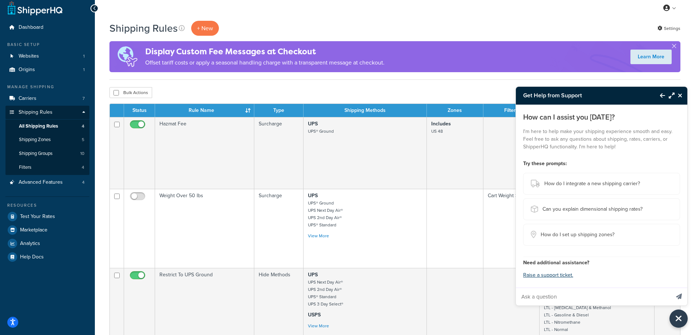 The height and width of the screenshot is (335, 695). Describe the element at coordinates (650, 57) in the screenshot. I see `a: Learn More` at that location.